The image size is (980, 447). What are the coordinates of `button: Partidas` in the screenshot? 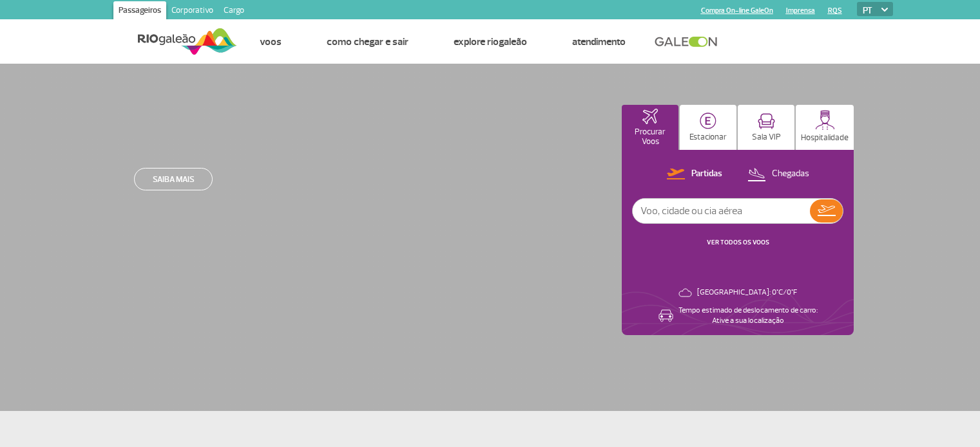 It's located at (694, 175).